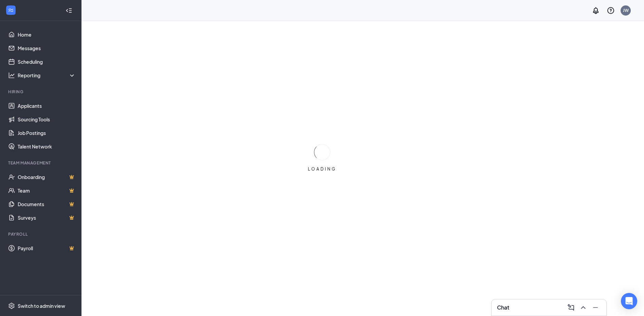  I want to click on div: LOADING, so click(322, 169).